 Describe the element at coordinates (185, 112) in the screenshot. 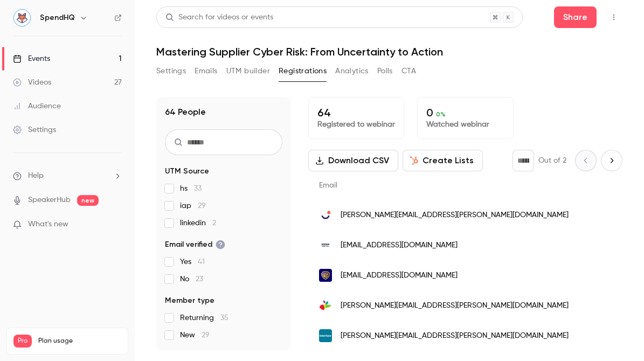

I see `h1: 64 People` at that location.